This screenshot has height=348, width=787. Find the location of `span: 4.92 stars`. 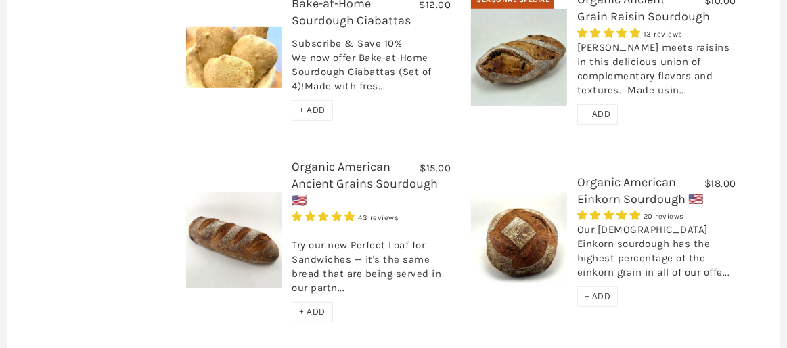

span: 4.92 stars is located at coordinates (610, 33).